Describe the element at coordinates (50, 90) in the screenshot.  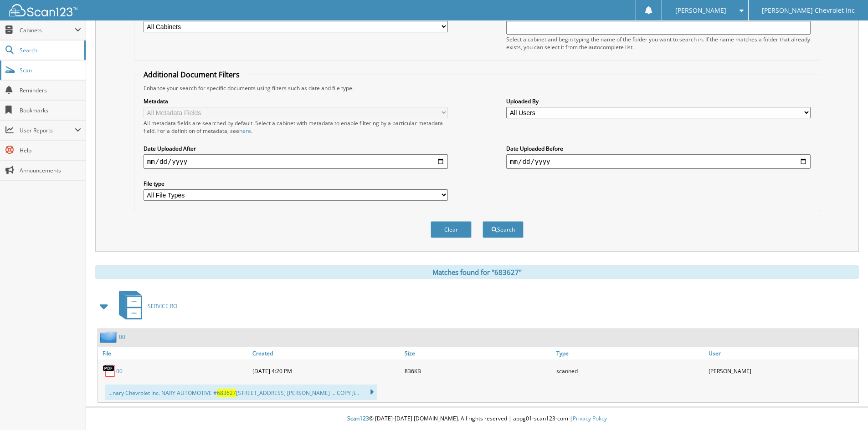
I see `span: Reminders` at that location.